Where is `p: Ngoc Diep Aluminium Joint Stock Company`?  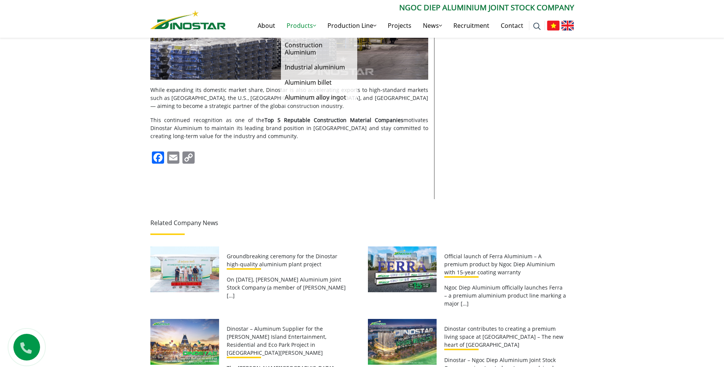 p: Ngoc Diep Aluminium Joint Stock Company is located at coordinates (400, 8).